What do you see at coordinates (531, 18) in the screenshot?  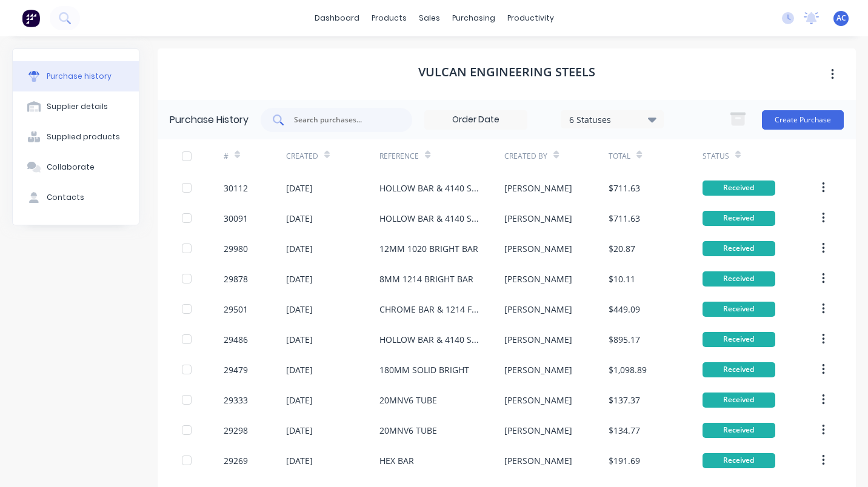 I see `div: productivity` at bounding box center [531, 18].